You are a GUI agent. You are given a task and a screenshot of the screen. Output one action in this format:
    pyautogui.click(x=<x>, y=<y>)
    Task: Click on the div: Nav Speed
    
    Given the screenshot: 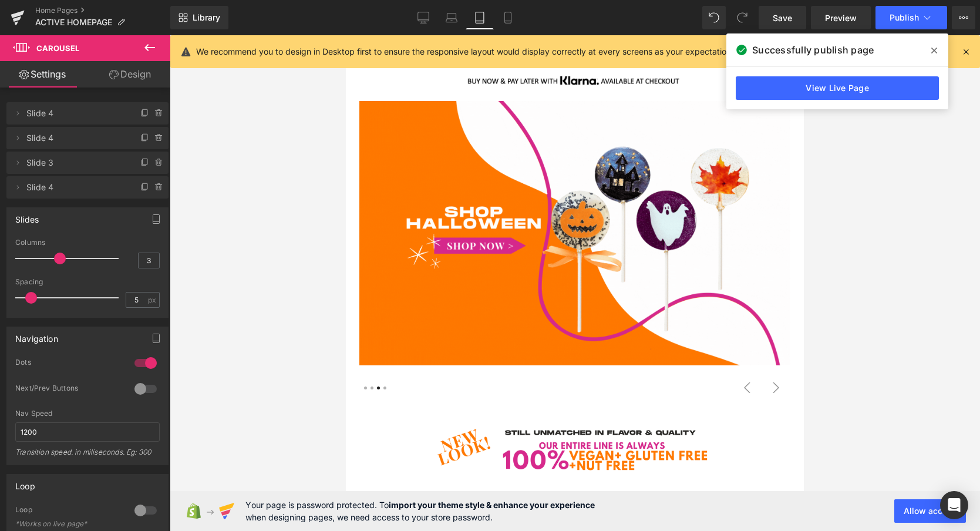 What is the action you would take?
    pyautogui.click(x=87, y=413)
    